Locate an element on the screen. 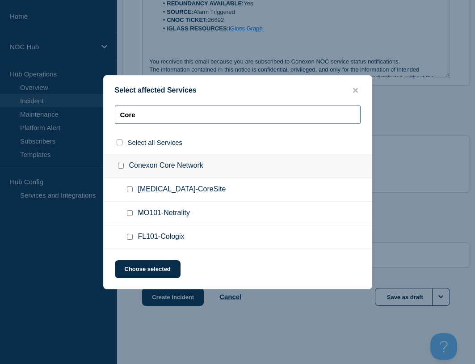  span: Select all Services is located at coordinates (155, 142).